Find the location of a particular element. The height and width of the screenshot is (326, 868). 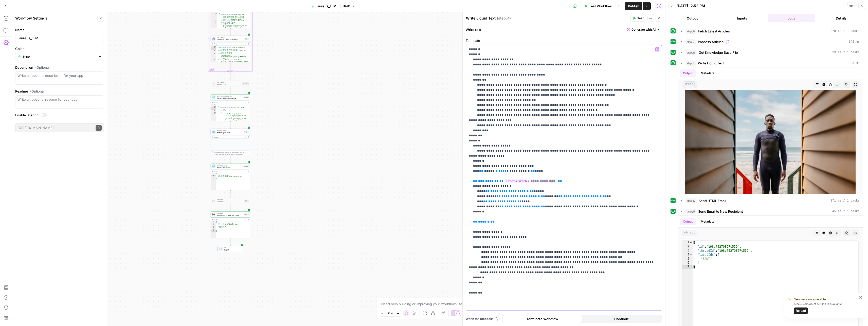

span: Send Email to New Recipient is located at coordinates (230, 215).